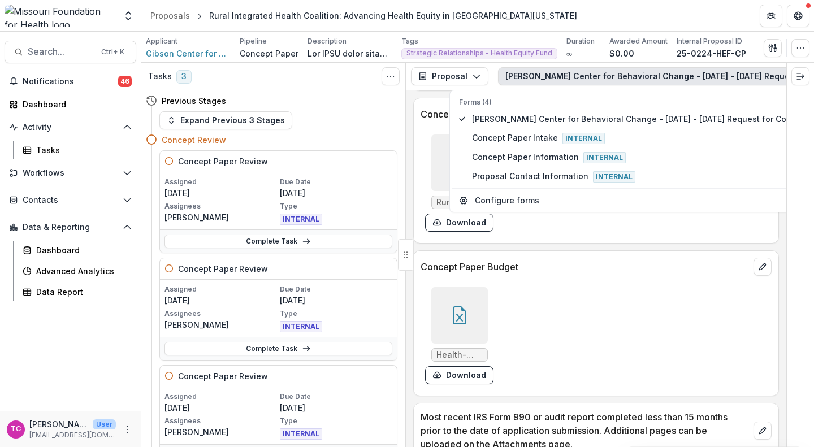  I want to click on p: Description, so click(327, 41).